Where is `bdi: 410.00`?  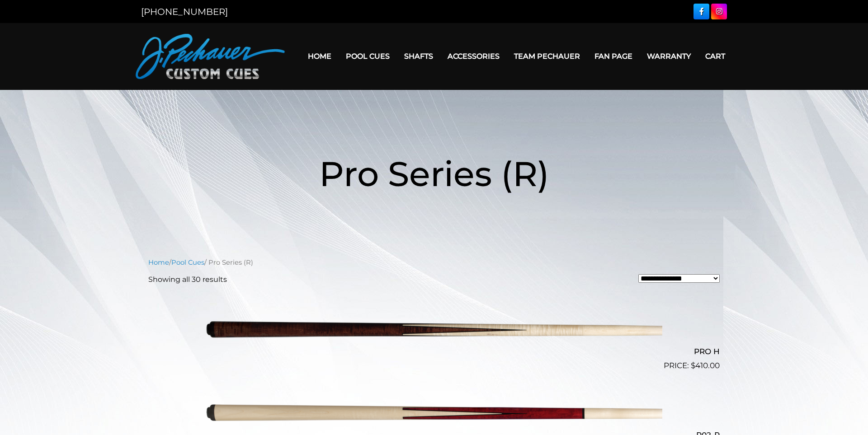
bdi: 410.00 is located at coordinates (705, 365).